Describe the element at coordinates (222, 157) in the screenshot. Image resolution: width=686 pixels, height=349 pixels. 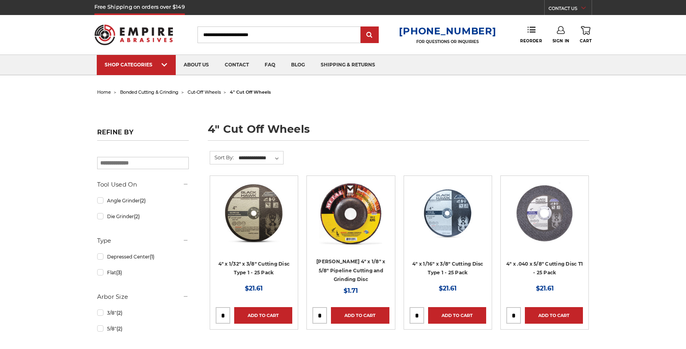
I see `label: Sort By:` at that location.